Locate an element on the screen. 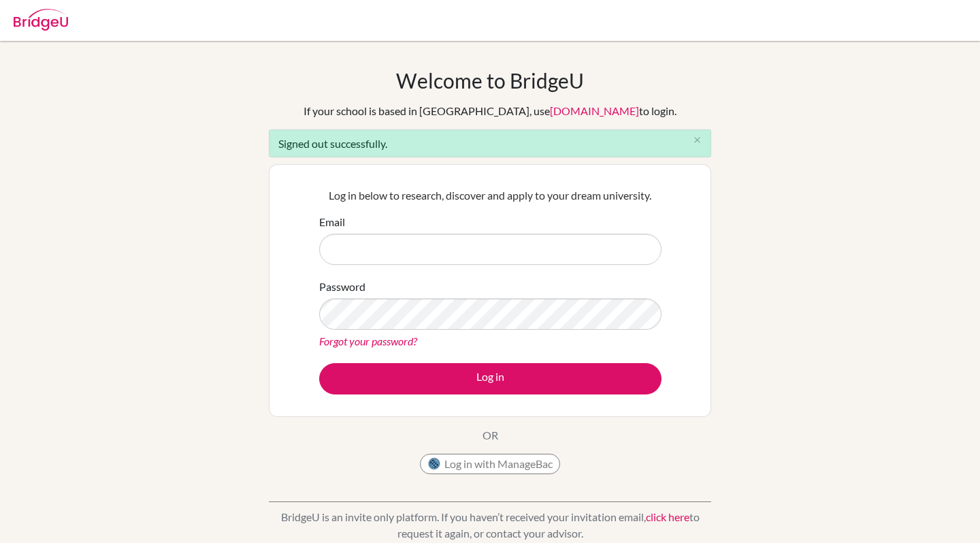  button: Log in with ManageBac is located at coordinates (490, 464).